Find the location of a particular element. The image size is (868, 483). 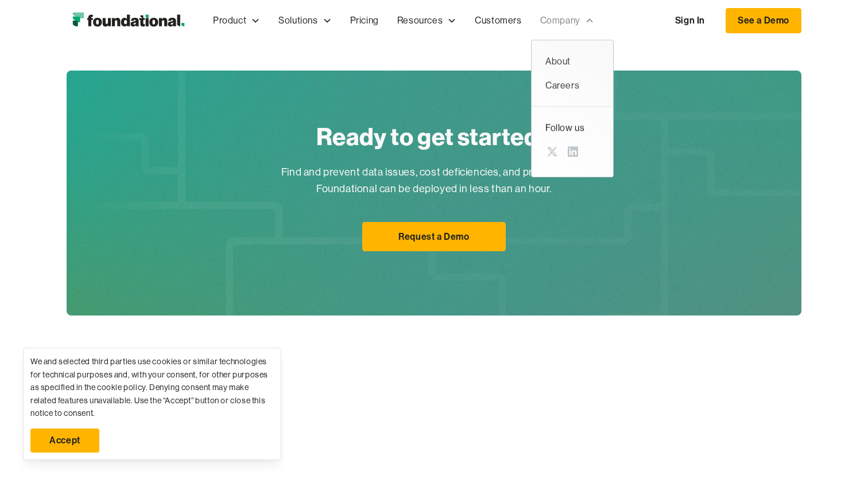

a: Customers is located at coordinates (498, 21).